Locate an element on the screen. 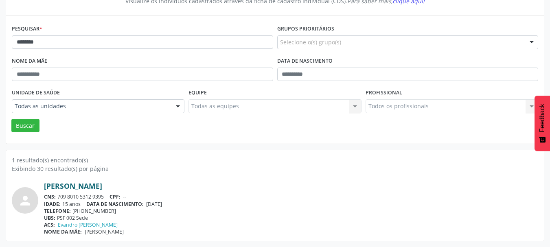 The width and height of the screenshot is (550, 247). label: Unidade de saúde is located at coordinates (36, 93).